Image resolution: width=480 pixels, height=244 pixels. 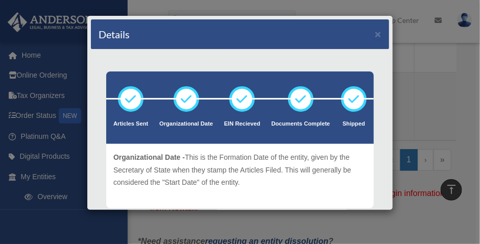 What do you see at coordinates (240, 170) in the screenshot?
I see `p: This is the Formation Date of the entity, given by the Secretary of State when they stamp the Art...` at bounding box center [240, 170].